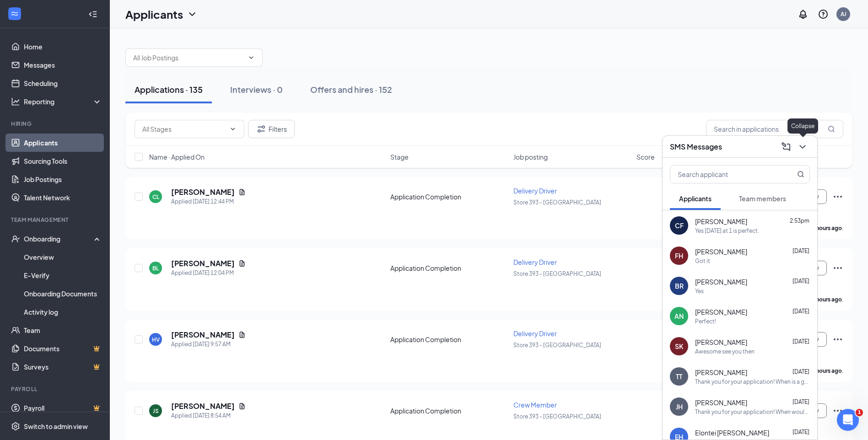 This screenshot has height=440, width=868. I want to click on h1: Applicants, so click(154, 14).